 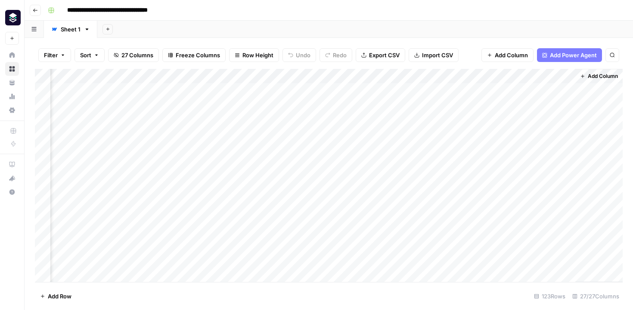 What do you see at coordinates (254, 55) in the screenshot?
I see `button: Row Height` at bounding box center [254, 55].